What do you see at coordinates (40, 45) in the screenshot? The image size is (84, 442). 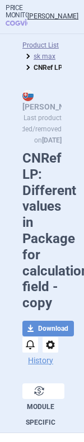 I see `li: Product List` at bounding box center [40, 45].